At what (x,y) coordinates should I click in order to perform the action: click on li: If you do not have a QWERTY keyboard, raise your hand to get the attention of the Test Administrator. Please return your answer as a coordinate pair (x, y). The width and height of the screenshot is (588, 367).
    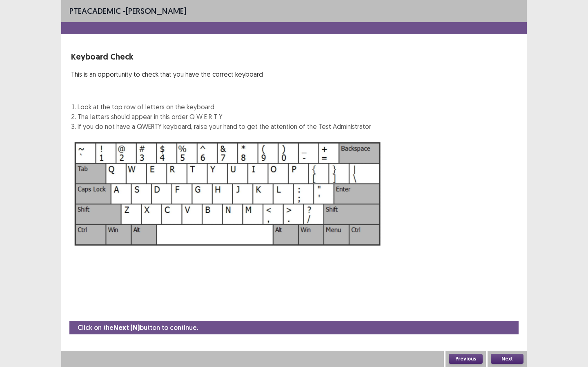
    Looking at the image, I should click on (224, 126).